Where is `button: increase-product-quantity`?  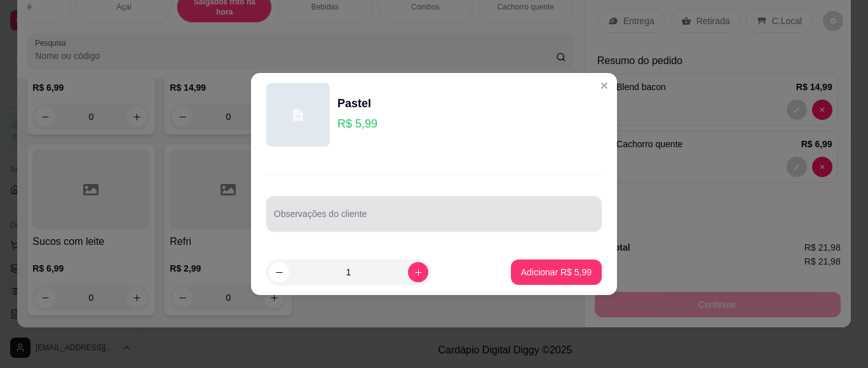 button: increase-product-quantity is located at coordinates (418, 272).